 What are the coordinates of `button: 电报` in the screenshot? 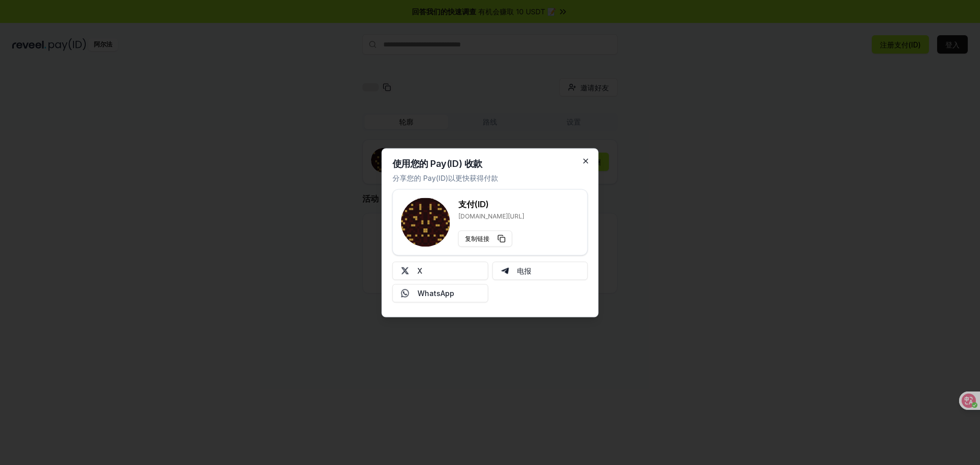 It's located at (541, 271).